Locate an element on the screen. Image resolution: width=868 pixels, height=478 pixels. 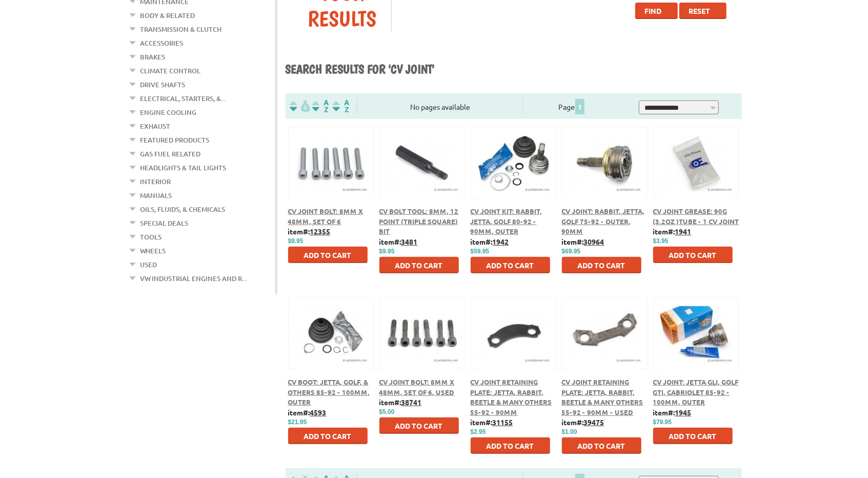
a: CV Joint Kit: Rabbit, Jetta, Golf 80-92 - 90mm, Outer is located at coordinates (507, 221).